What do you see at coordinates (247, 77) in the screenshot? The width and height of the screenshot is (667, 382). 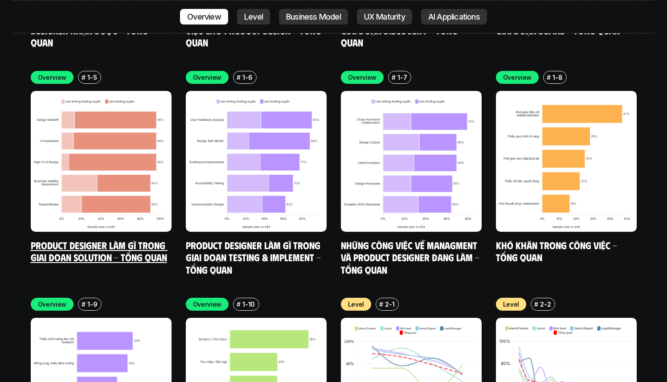 I see `p: 1-6` at bounding box center [247, 77].